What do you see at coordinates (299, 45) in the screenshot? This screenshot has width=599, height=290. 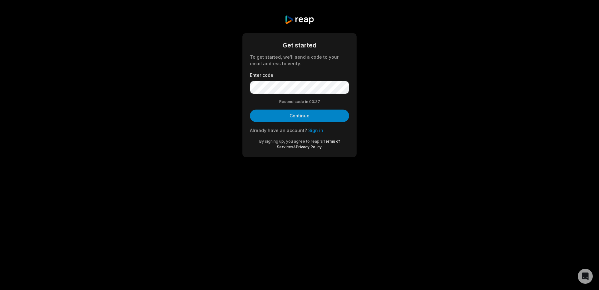 I see `div: Get started` at bounding box center [299, 45].